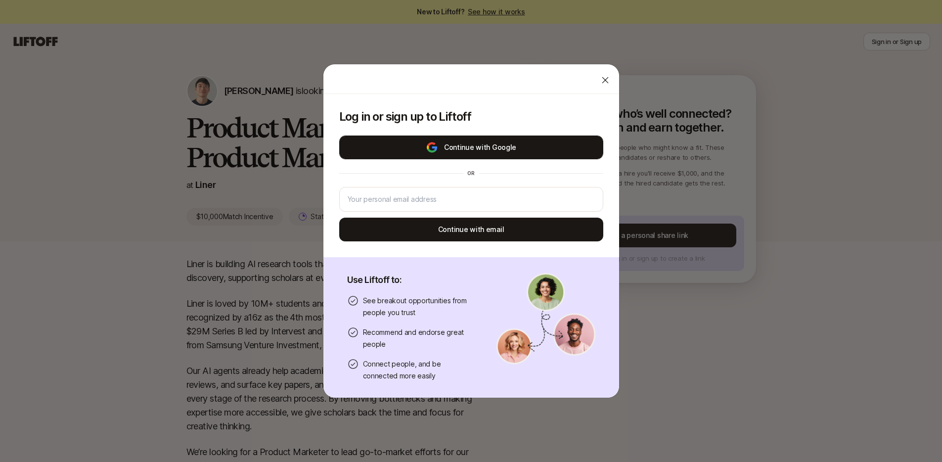  I want to click on p: Log in or sign up to Liftoff, so click(471, 117).